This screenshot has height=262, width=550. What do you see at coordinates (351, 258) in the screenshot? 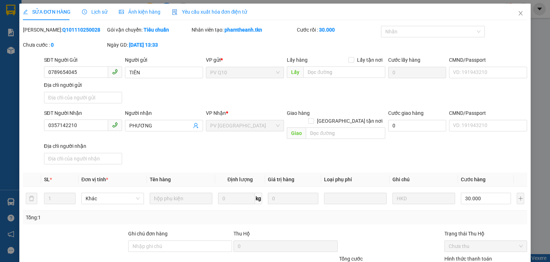
I see `span: Tổng cước` at bounding box center [351, 258].